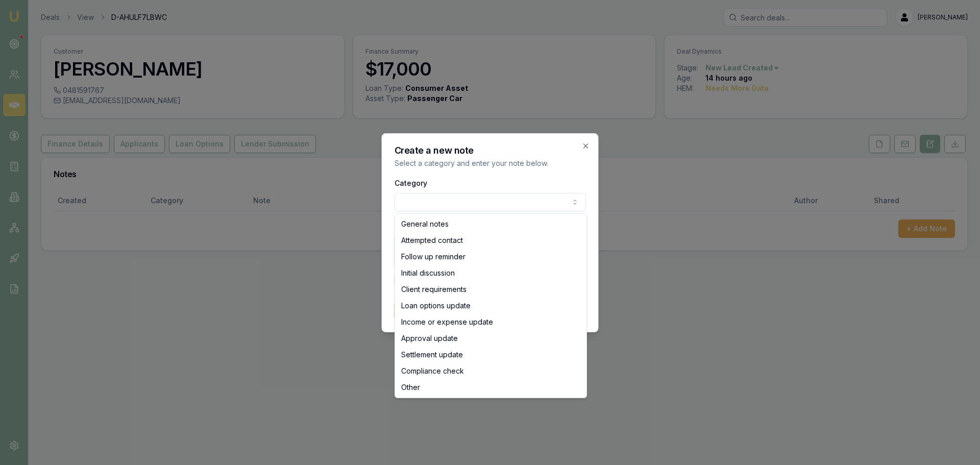  I want to click on span: Settlement update, so click(432, 355).